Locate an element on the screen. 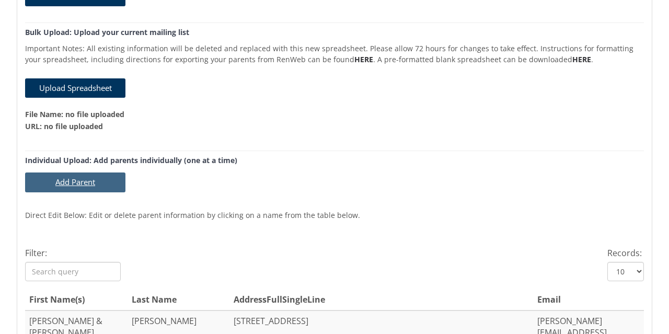 This screenshot has height=334, width=669. span: AddressFullSingleLine is located at coordinates (279, 299).